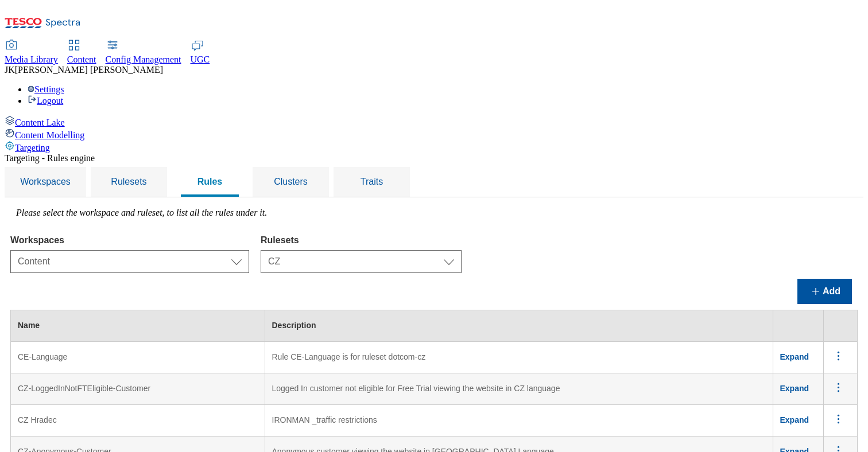 Image resolution: width=868 pixels, height=452 pixels. I want to click on a: Logout, so click(45, 101).